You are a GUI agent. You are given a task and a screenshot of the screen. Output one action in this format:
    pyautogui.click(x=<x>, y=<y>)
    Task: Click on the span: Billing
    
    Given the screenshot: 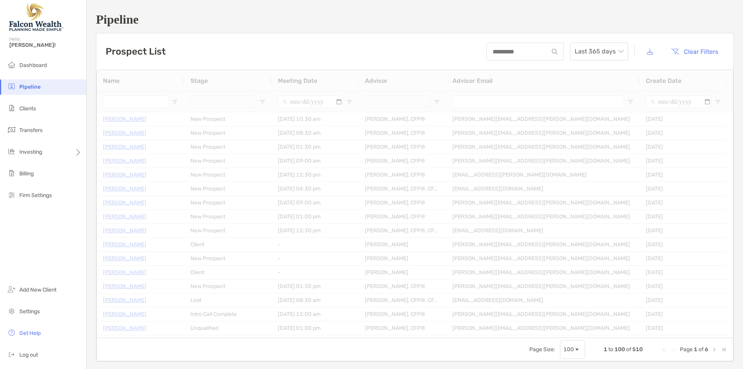 What is the action you would take?
    pyautogui.click(x=26, y=173)
    